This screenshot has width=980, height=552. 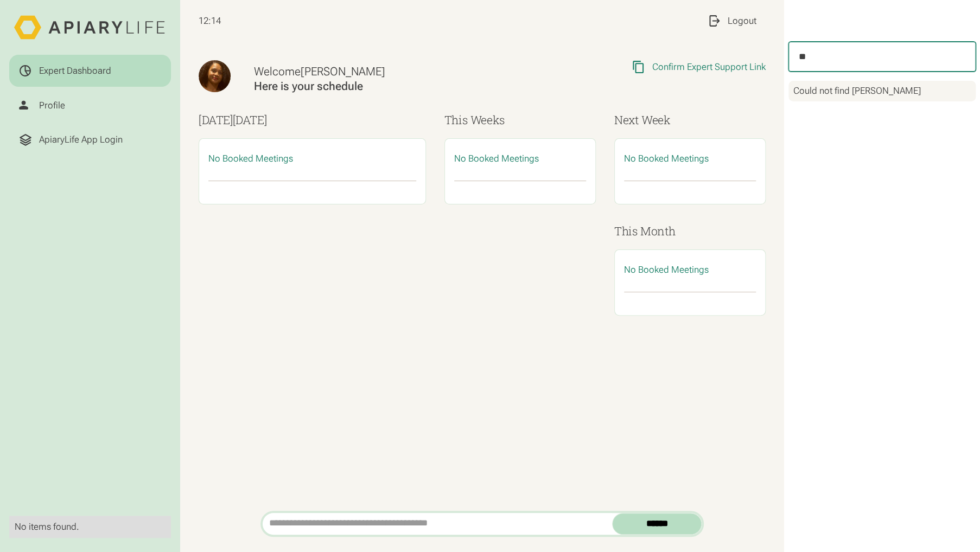 What do you see at coordinates (90, 71) in the screenshot?
I see `a: Expert Dashboard` at bounding box center [90, 71].